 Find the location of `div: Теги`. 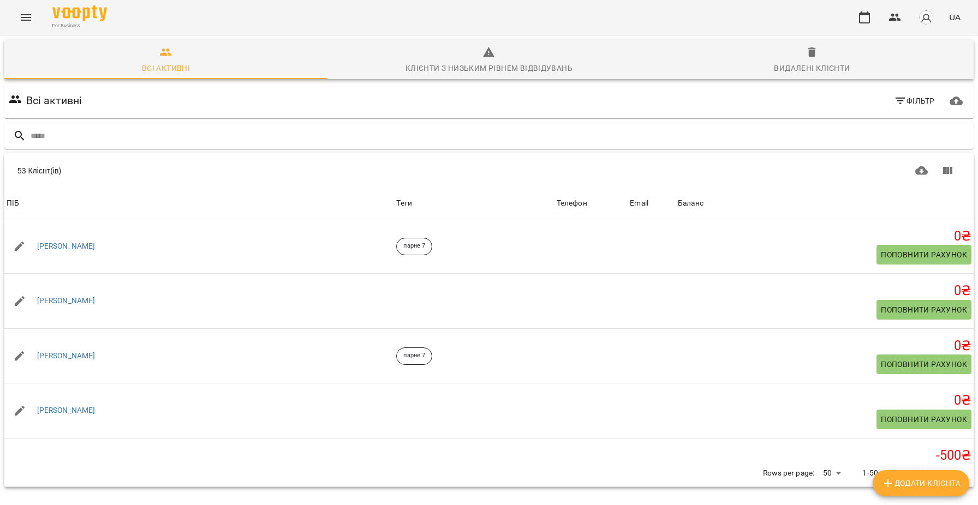

div: Теги is located at coordinates (474, 204).